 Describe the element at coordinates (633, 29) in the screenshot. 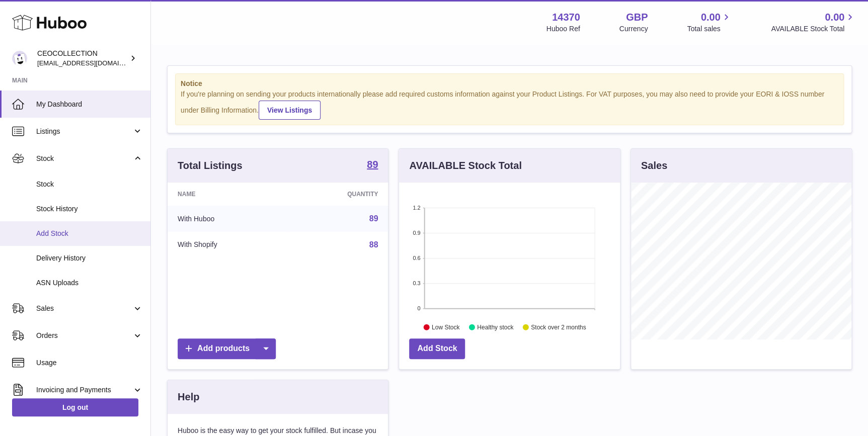

I see `div: Currency` at that location.